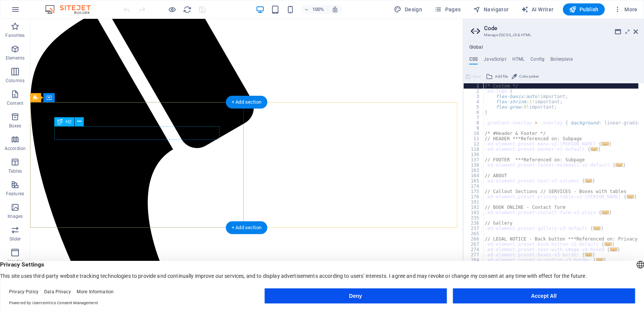 This screenshot has width=644, height=311. What do you see at coordinates (474, 255) in the screenshot?
I see `div: 277` at bounding box center [474, 255].